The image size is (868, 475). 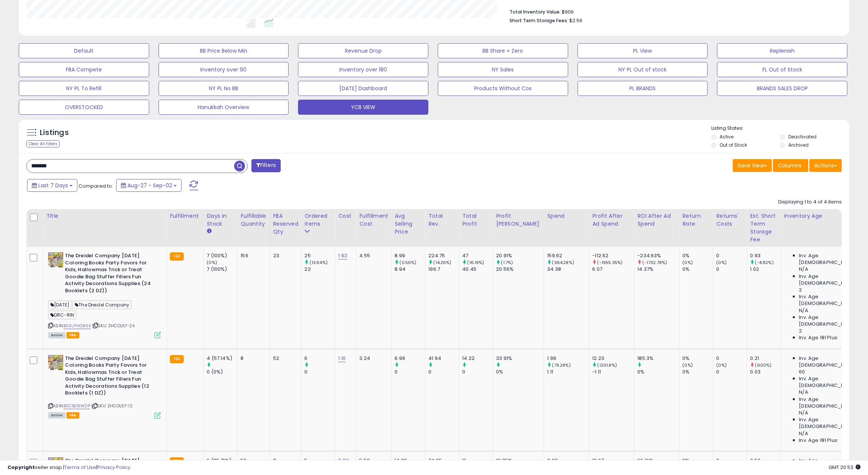 I want to click on div: 40.45, so click(x=477, y=269).